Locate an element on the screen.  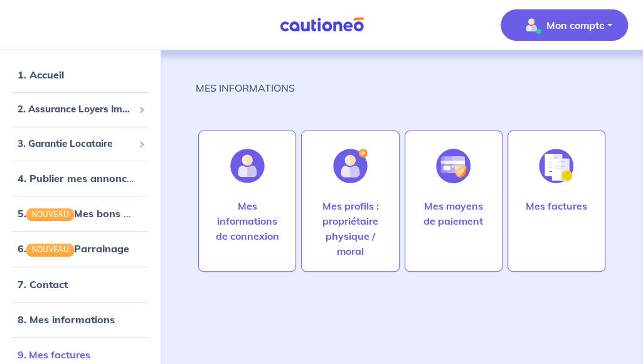
img: illu_account_add.svg is located at coordinates (350, 166).